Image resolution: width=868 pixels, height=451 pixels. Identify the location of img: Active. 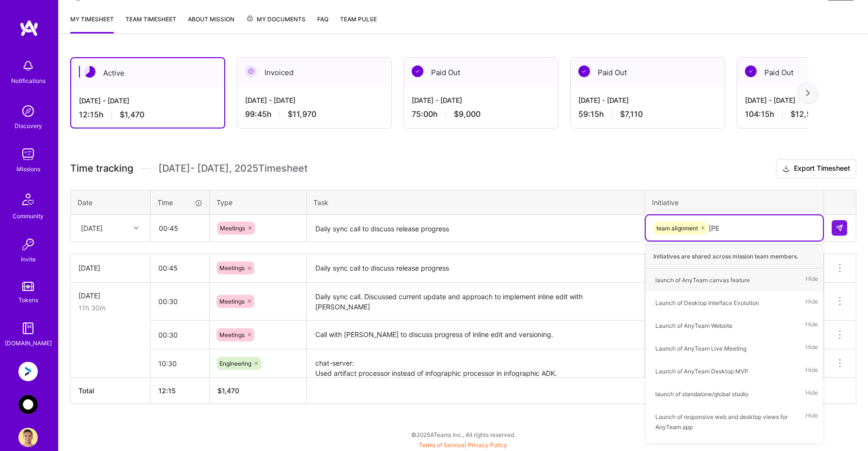
(90, 72).